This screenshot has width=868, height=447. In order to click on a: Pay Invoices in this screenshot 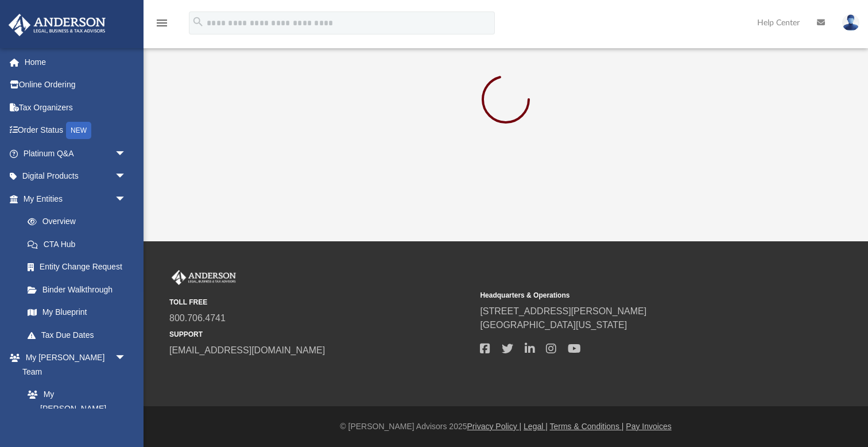, I will do `click(649, 427)`.